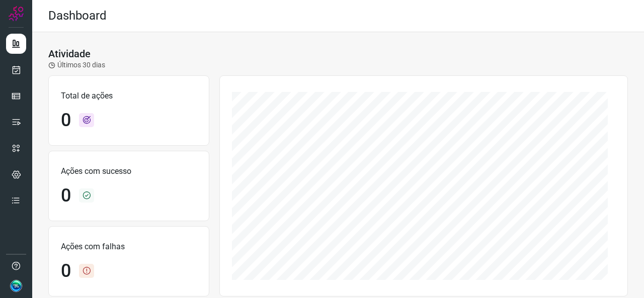 This screenshot has width=644, height=298. Describe the element at coordinates (78, 15) in the screenshot. I see `h2: Dashboard` at that location.